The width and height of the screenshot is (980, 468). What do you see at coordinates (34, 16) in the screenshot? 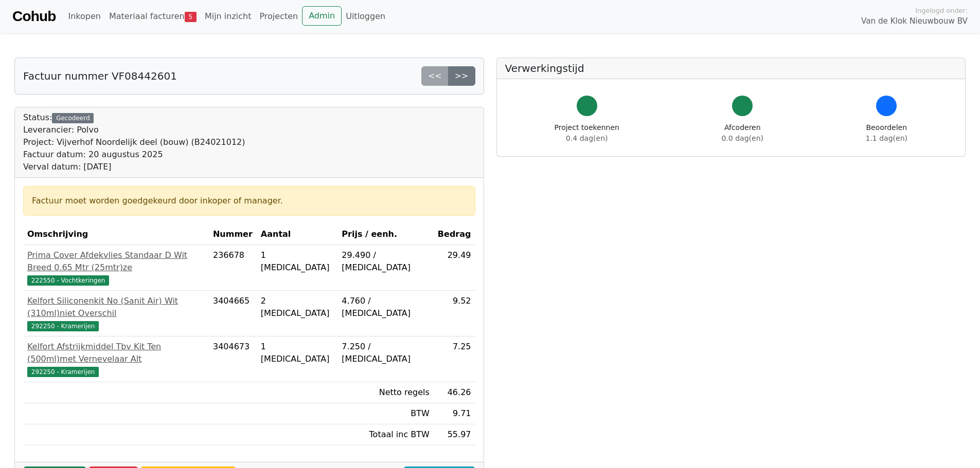
I see `a: Cohub` at bounding box center [34, 16].